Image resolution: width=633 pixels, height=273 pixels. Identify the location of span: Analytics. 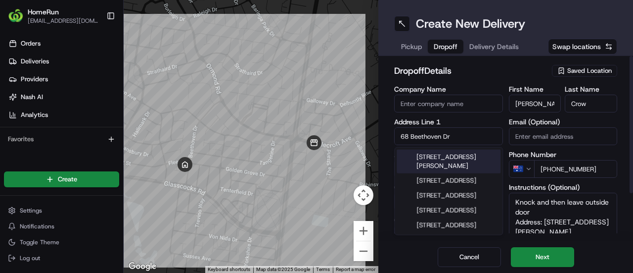
(34, 115).